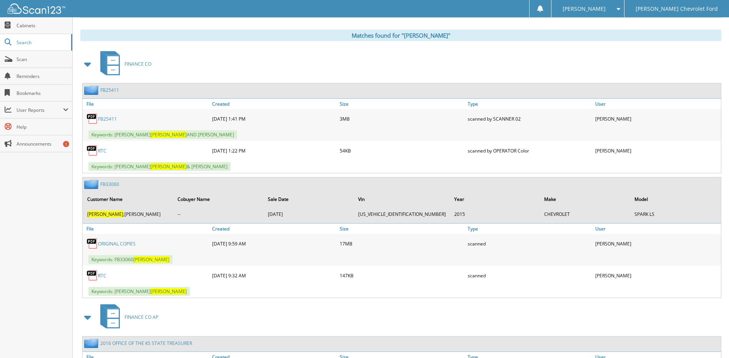 The width and height of the screenshot is (729, 358). Describe the element at coordinates (675, 199) in the screenshot. I see `th: Model` at that location.